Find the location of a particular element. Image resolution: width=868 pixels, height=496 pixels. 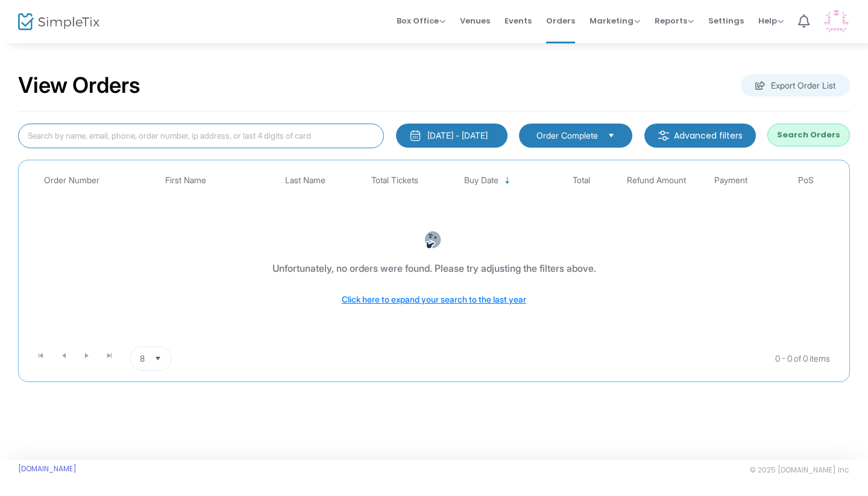

div: Data table is located at coordinates (434, 254).